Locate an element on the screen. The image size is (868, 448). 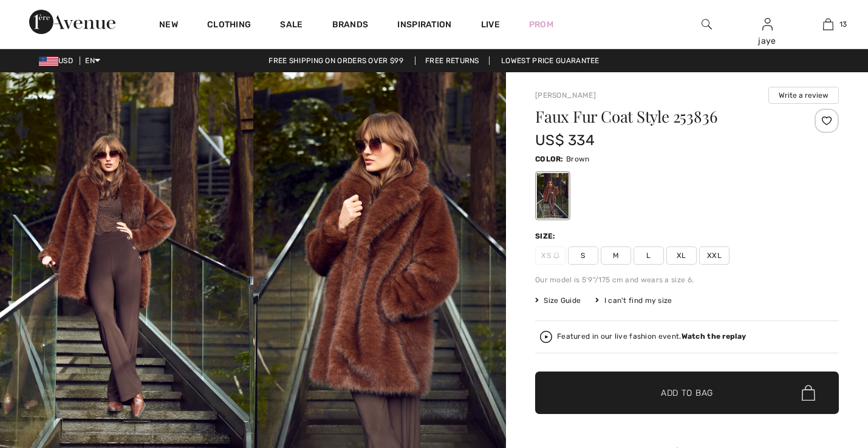
a: New is located at coordinates (168, 25).